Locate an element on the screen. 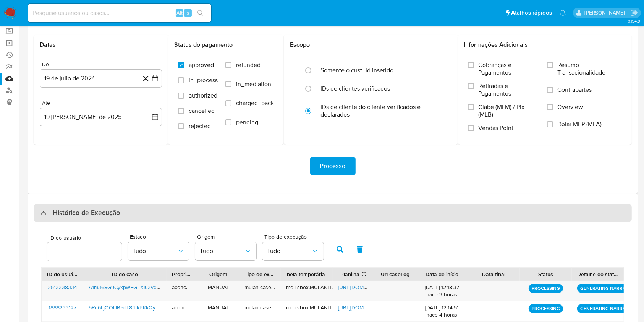  p: ana.conceicao@mercadolivre.com is located at coordinates (606, 13).